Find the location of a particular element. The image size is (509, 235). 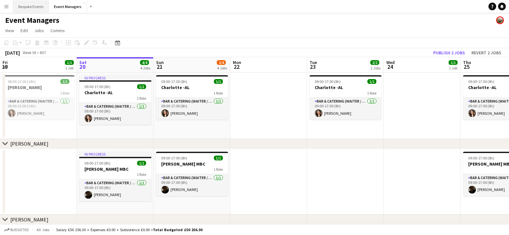

a: Comms is located at coordinates (58, 31).